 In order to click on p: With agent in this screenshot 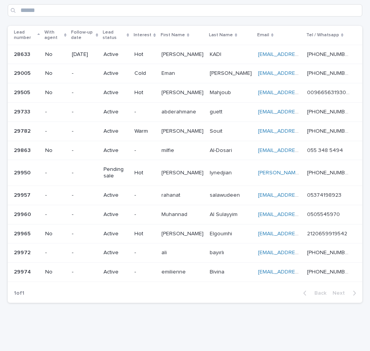, I will do `click(53, 35)`.